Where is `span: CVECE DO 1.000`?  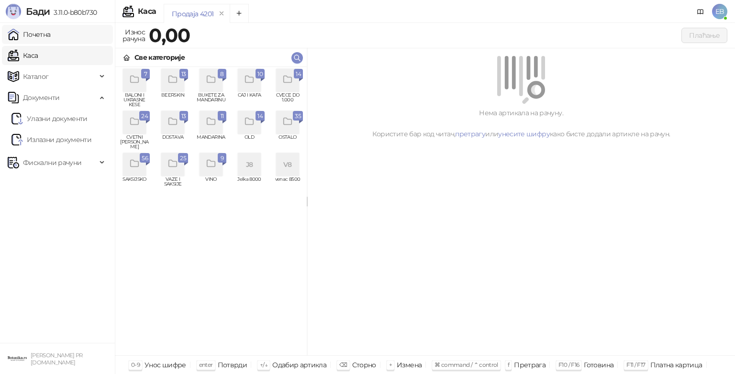
span: CVECE DO 1.000 is located at coordinates (287, 100).